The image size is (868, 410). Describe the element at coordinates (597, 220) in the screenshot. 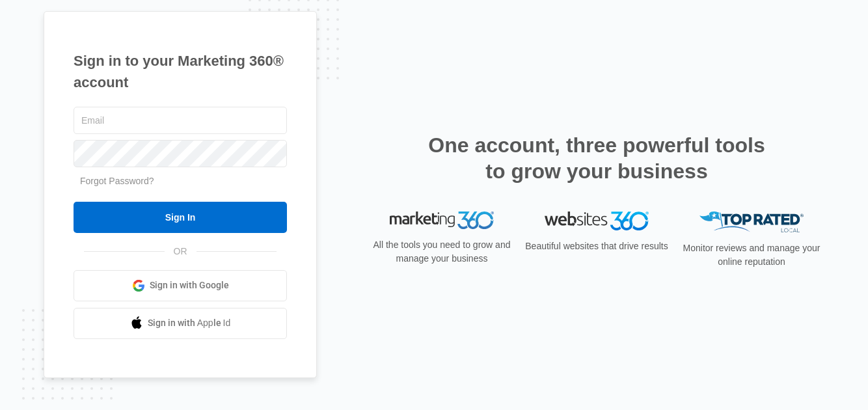

I see `img: Websites 360` at that location.